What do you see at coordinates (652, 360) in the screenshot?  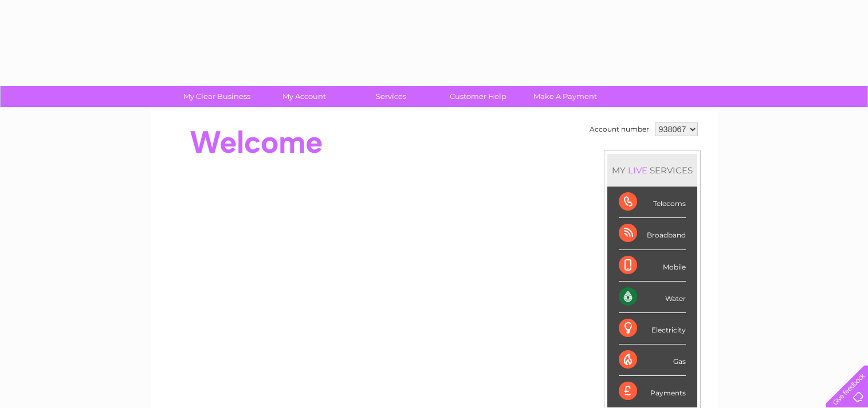 I see `div: Gas` at bounding box center [652, 360].